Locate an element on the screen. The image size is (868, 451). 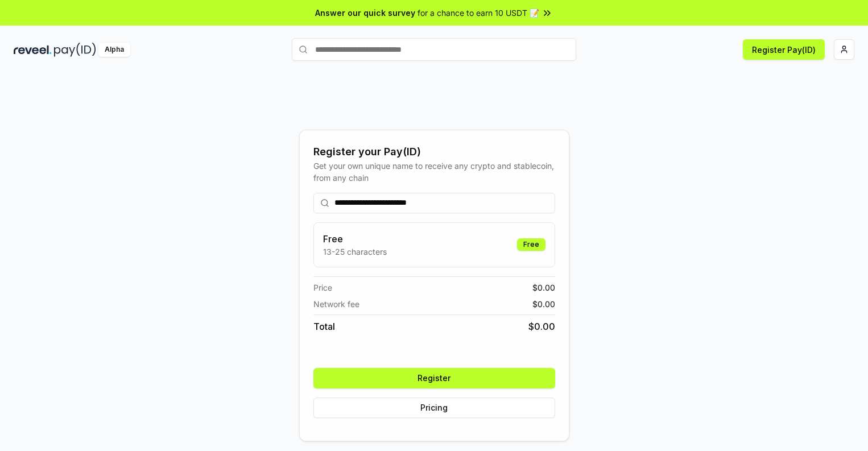
span: Total is located at coordinates (324, 326).